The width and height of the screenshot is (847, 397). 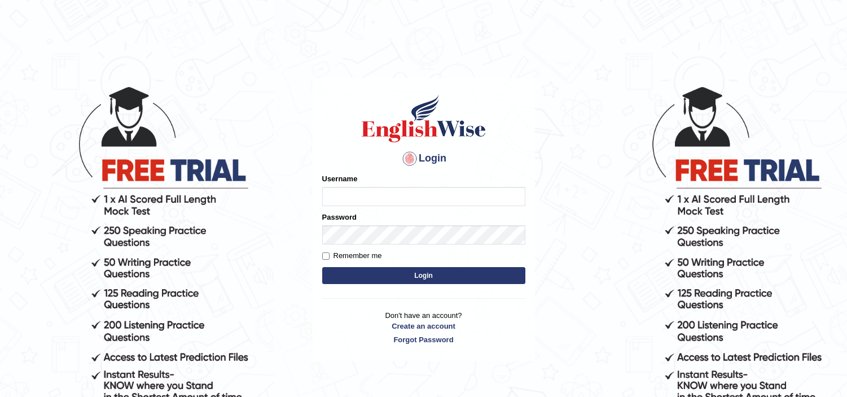 What do you see at coordinates (352, 256) in the screenshot?
I see `label: Remember me` at bounding box center [352, 256].